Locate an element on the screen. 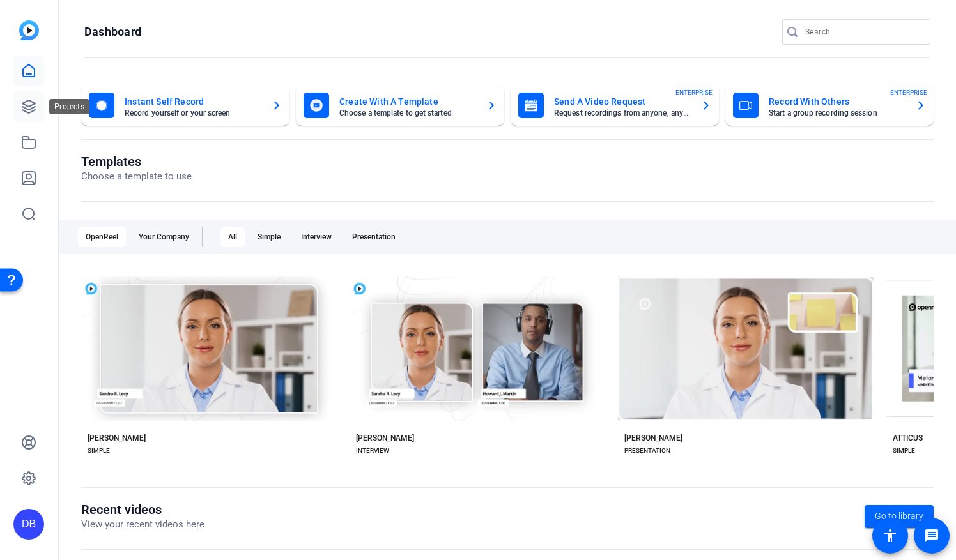  div: All is located at coordinates (233, 237).